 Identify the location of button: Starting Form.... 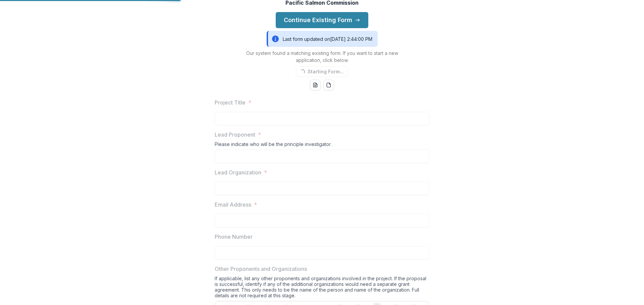
(322, 72).